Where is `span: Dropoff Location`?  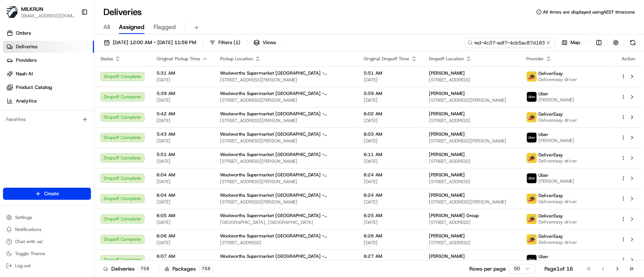 span: Dropoff Location is located at coordinates (447, 59).